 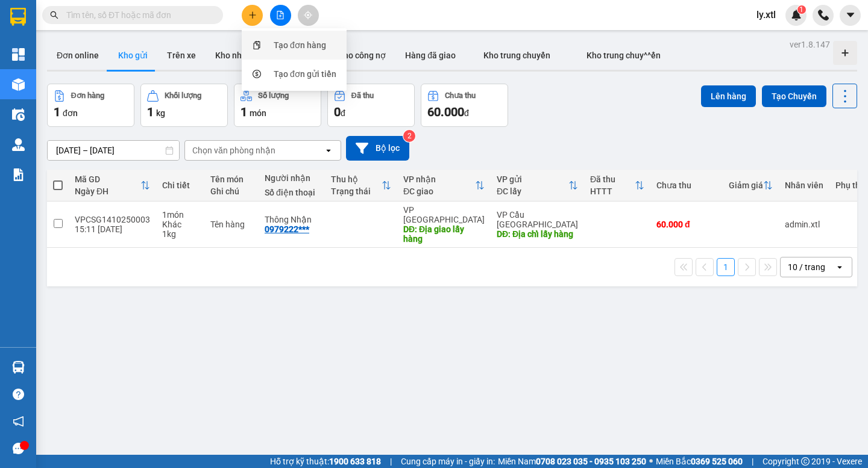 What do you see at coordinates (794, 96) in the screenshot?
I see `button: Tạo Chuyến` at bounding box center [794, 96].